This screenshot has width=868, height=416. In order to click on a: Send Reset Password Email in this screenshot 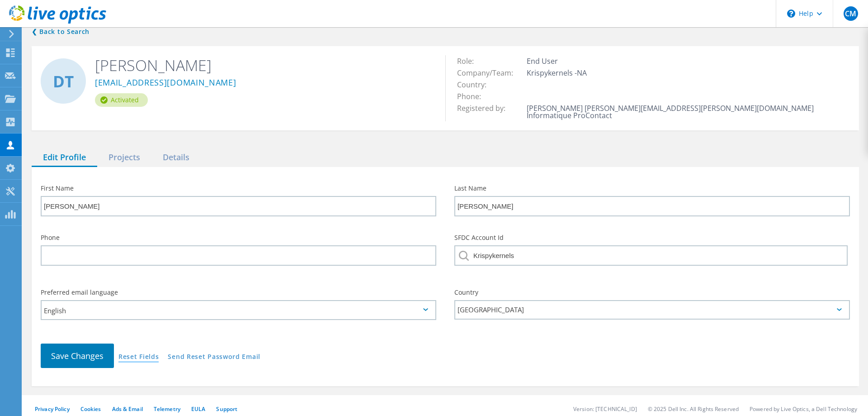, I will do `click(214, 357)`.